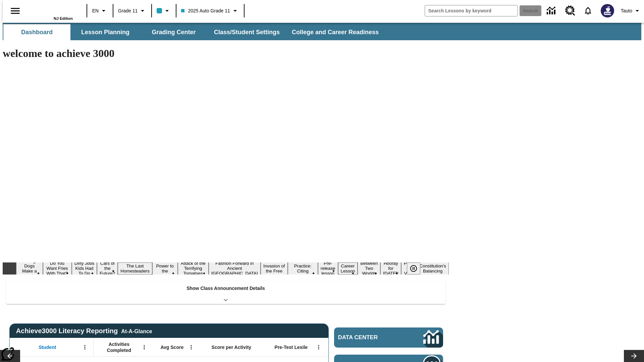  What do you see at coordinates (303, 269) in the screenshot?
I see `button: Slide 10 Mixed Practice: Citing Evidence` at bounding box center [303, 269].